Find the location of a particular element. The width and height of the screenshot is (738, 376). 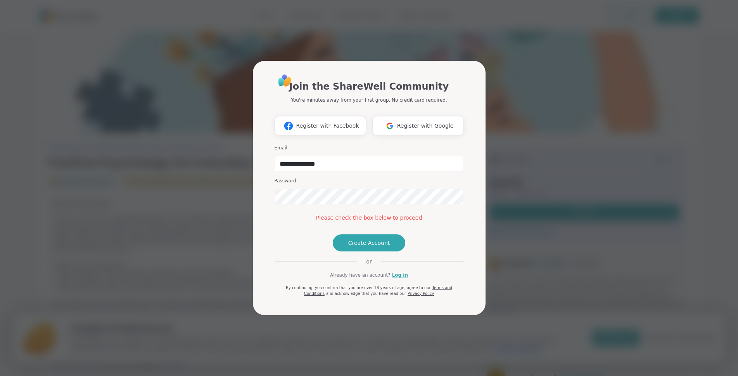

h1: Join the ShareWell Community is located at coordinates (369, 86).